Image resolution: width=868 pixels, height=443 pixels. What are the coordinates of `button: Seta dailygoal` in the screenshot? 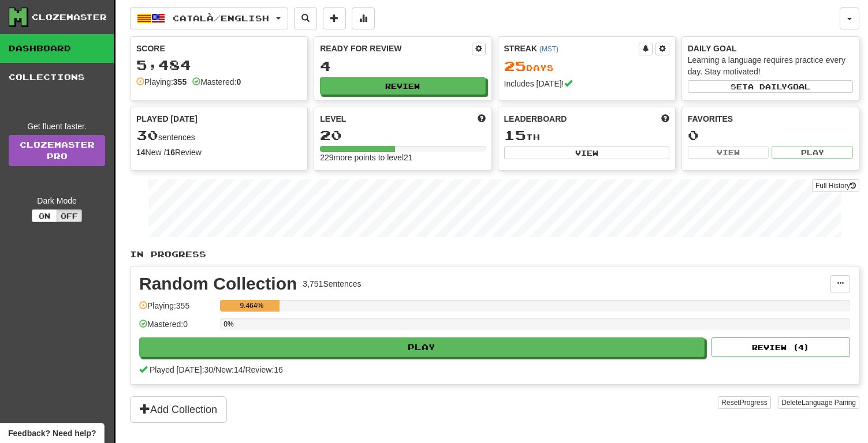 It's located at (770, 87).